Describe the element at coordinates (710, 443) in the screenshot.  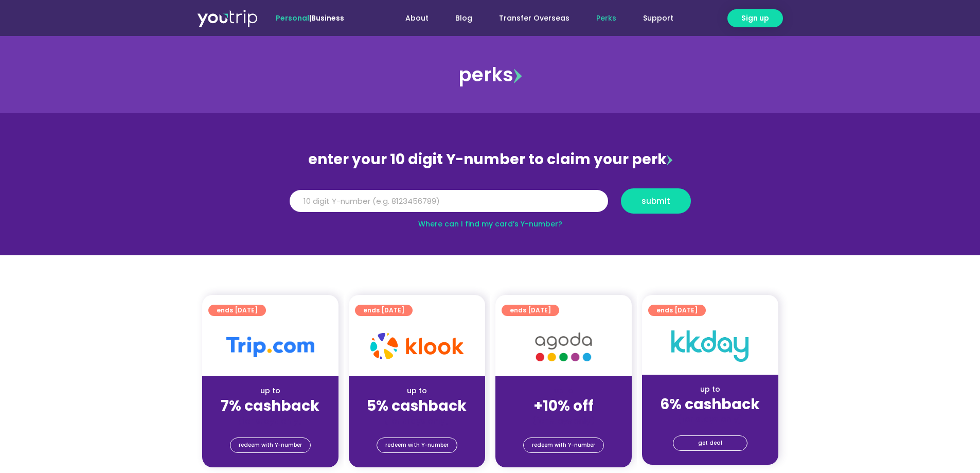
I see `a: get deal` at that location.